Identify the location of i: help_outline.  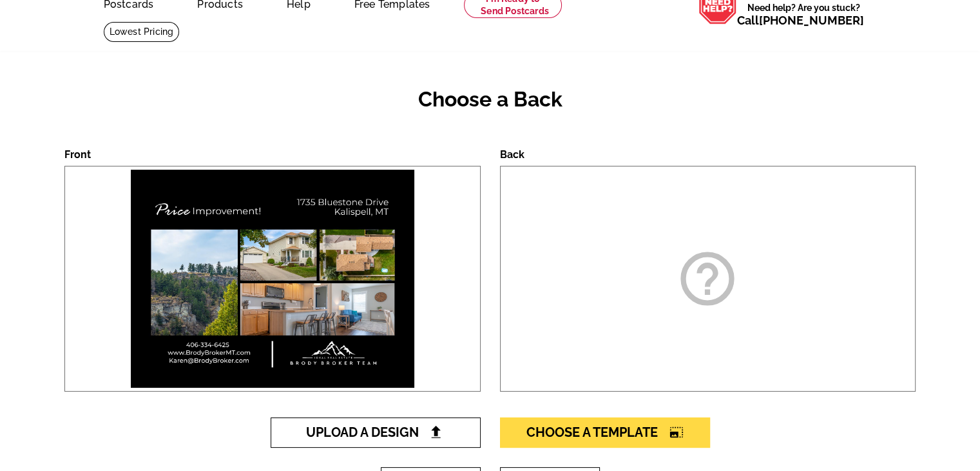
(708, 279).